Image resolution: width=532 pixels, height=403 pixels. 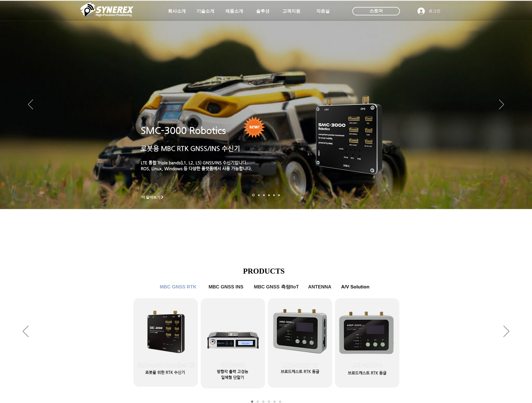 I want to click on a: MBC GNSS RTK2, so click(x=258, y=402).